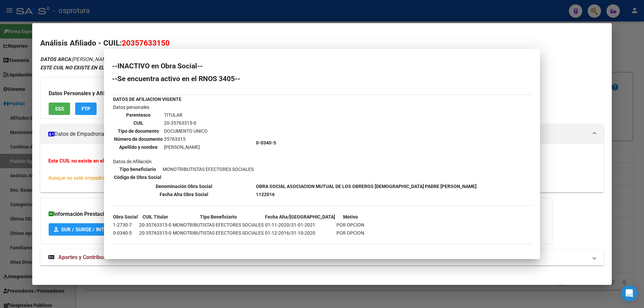  I want to click on span: 20357633150, so click(145, 43).